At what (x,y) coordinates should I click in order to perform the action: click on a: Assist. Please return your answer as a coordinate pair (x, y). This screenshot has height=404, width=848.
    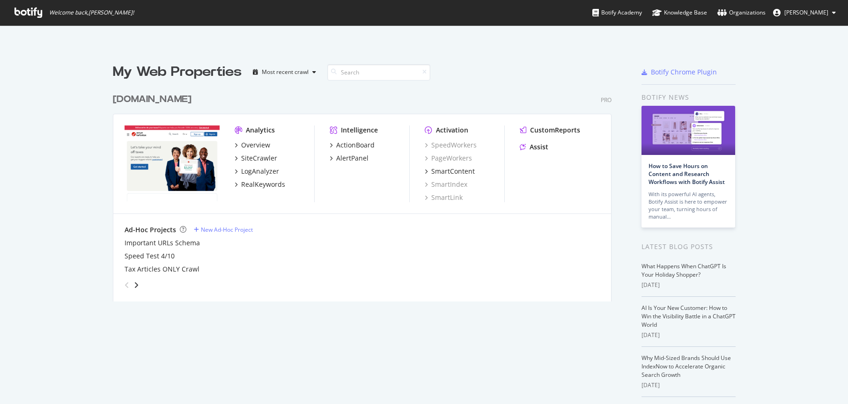
    Looking at the image, I should click on (534, 147).